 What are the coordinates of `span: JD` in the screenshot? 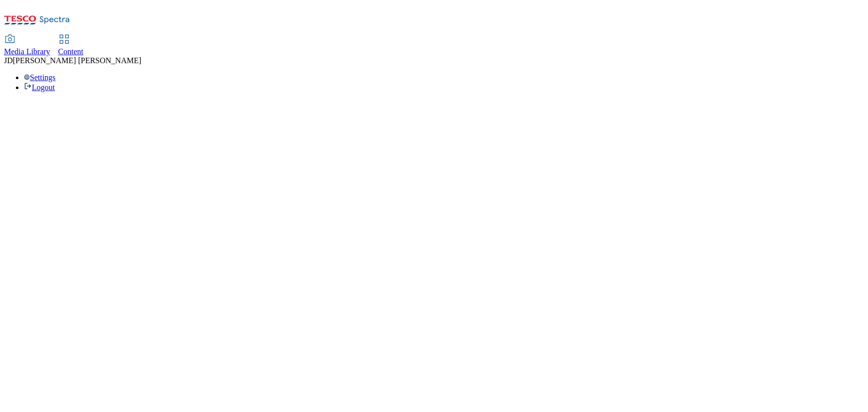 It's located at (9, 60).